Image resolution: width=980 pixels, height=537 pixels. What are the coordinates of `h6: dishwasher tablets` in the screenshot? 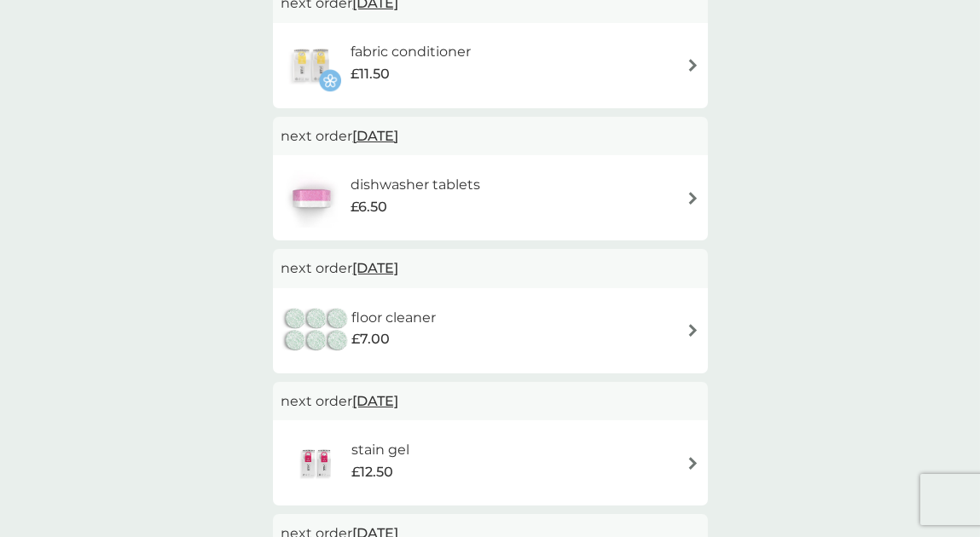 It's located at (416, 185).